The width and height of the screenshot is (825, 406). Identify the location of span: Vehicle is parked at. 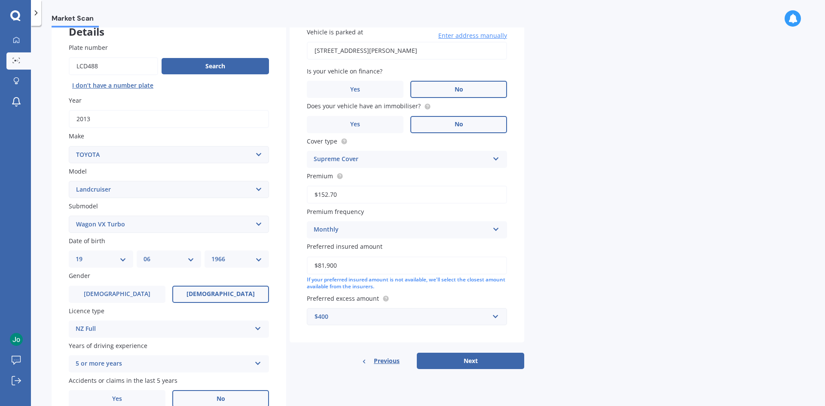
(335, 32).